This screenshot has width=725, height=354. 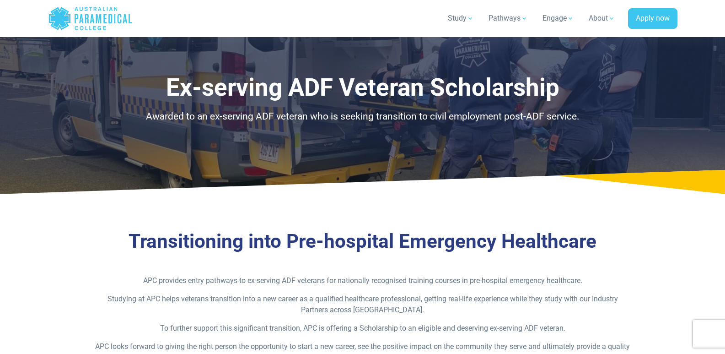 What do you see at coordinates (461, 18) in the screenshot?
I see `a: Study` at bounding box center [461, 18].